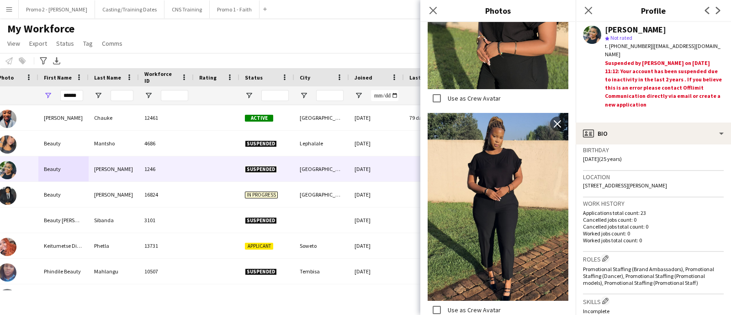  Describe the element at coordinates (63, 296) in the screenshot. I see `div: Pumeza beauty` at that location.